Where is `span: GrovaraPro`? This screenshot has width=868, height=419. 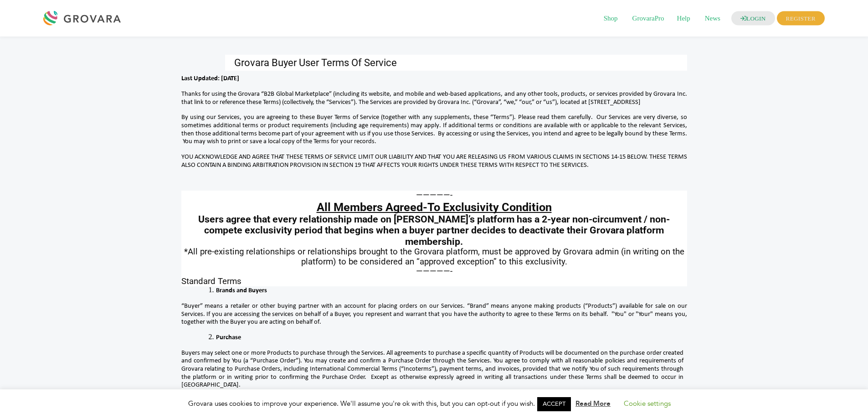 span: GrovaraPro is located at coordinates (648, 19).